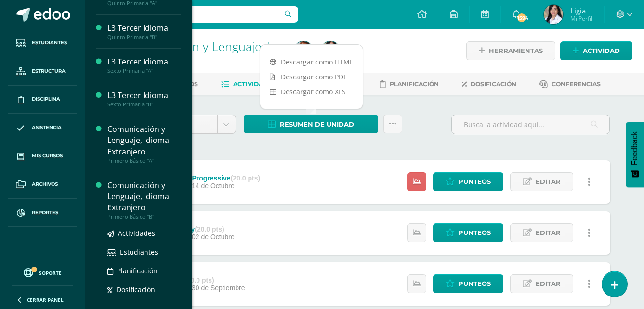 The height and width of the screenshot is (309, 644). What do you see at coordinates (47, 128) in the screenshot?
I see `span: Asistencia` at bounding box center [47, 128].